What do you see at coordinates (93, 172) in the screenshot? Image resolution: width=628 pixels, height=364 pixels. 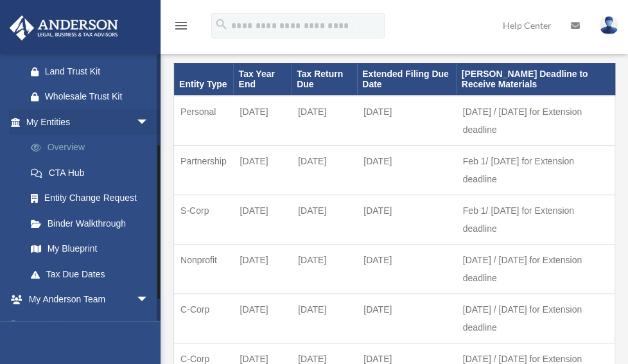 I see `a: CTA Hub` at bounding box center [93, 172].